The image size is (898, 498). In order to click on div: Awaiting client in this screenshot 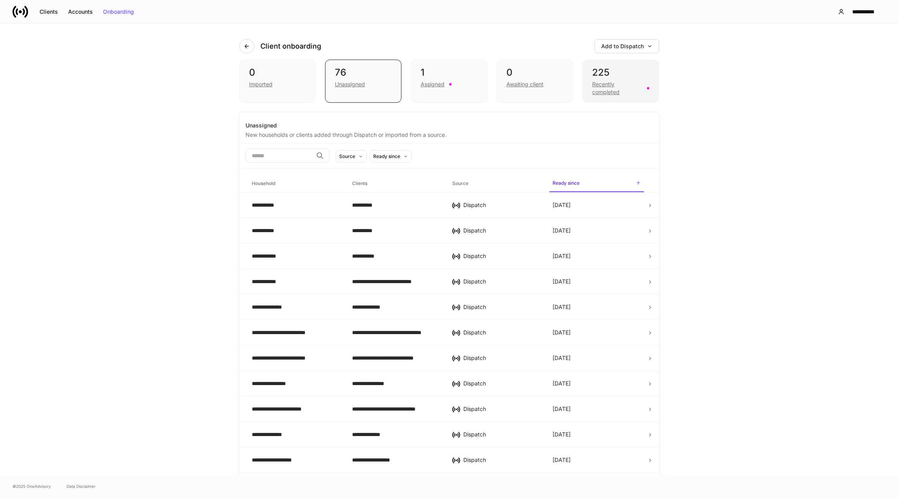, I will do `click(525, 84)`.